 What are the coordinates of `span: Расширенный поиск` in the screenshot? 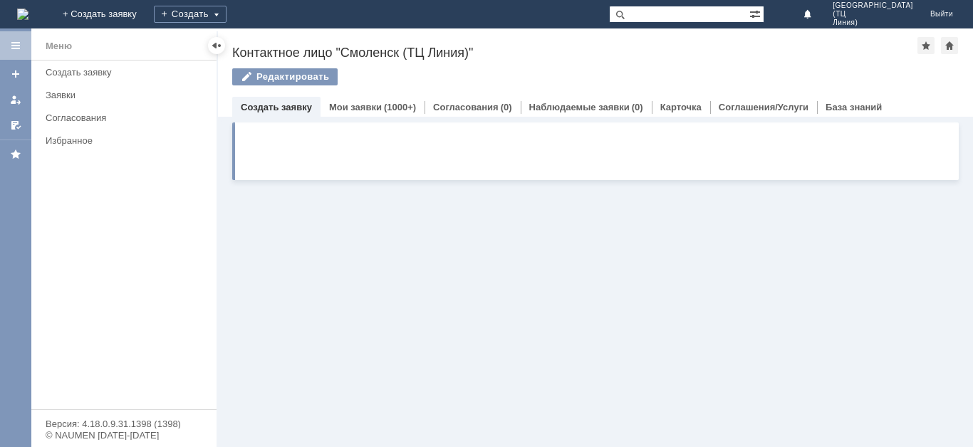 It's located at (757, 13).